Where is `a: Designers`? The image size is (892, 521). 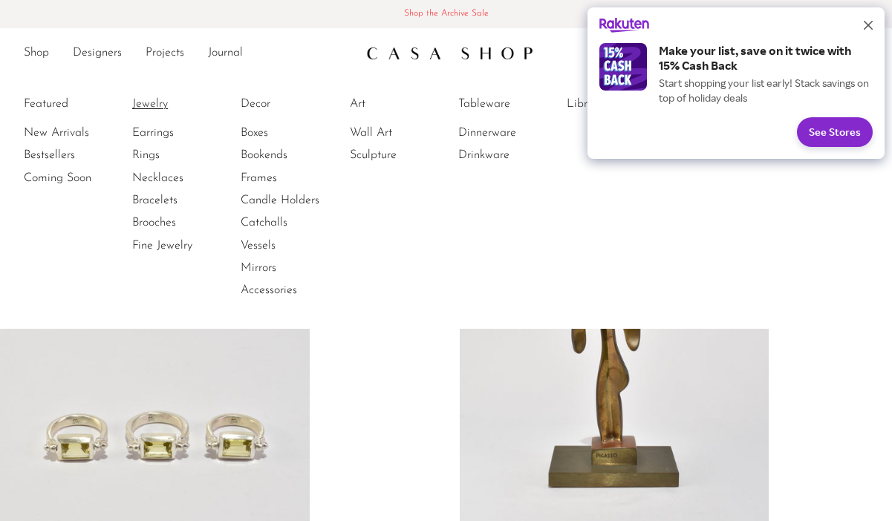 a: Designers is located at coordinates (97, 53).